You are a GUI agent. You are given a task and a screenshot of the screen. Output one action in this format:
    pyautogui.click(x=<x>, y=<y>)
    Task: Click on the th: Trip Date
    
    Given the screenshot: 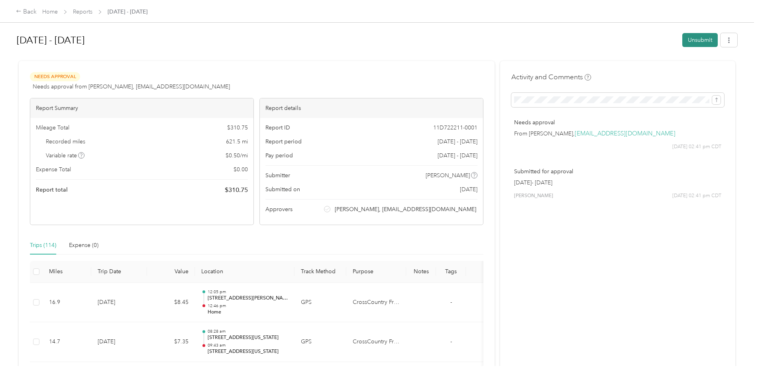 What is the action you would take?
    pyautogui.click(x=119, y=272)
    